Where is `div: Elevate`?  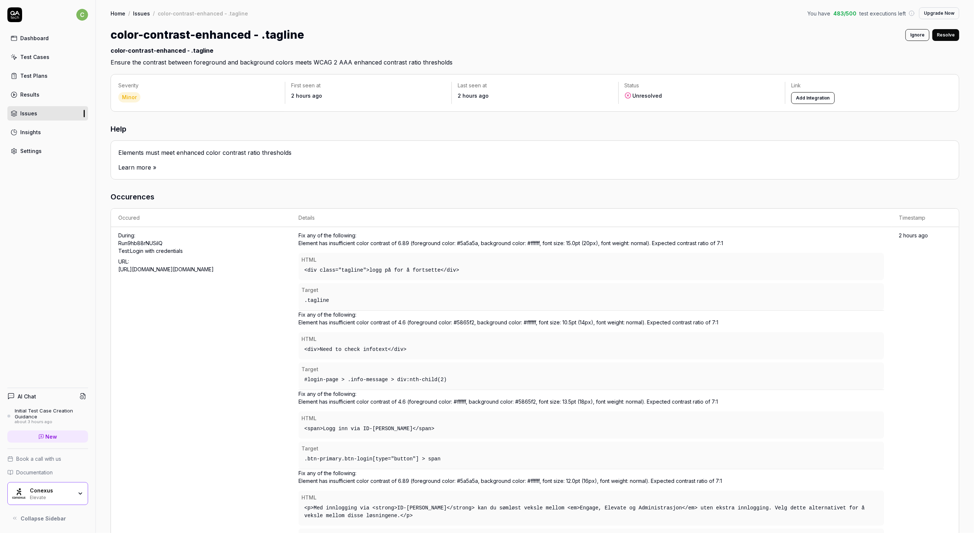
div: Elevate is located at coordinates (51, 497).